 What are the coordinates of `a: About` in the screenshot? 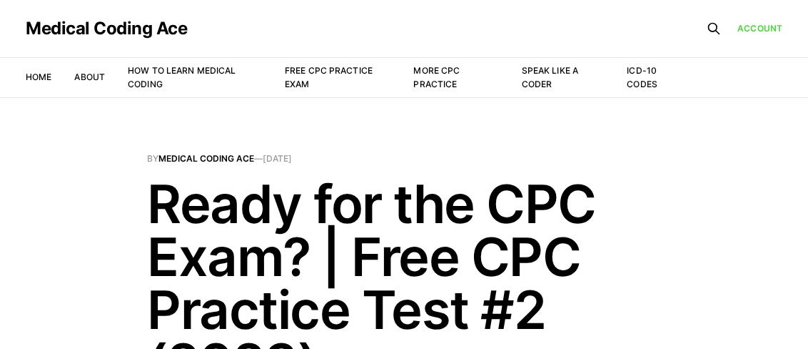 It's located at (89, 76).